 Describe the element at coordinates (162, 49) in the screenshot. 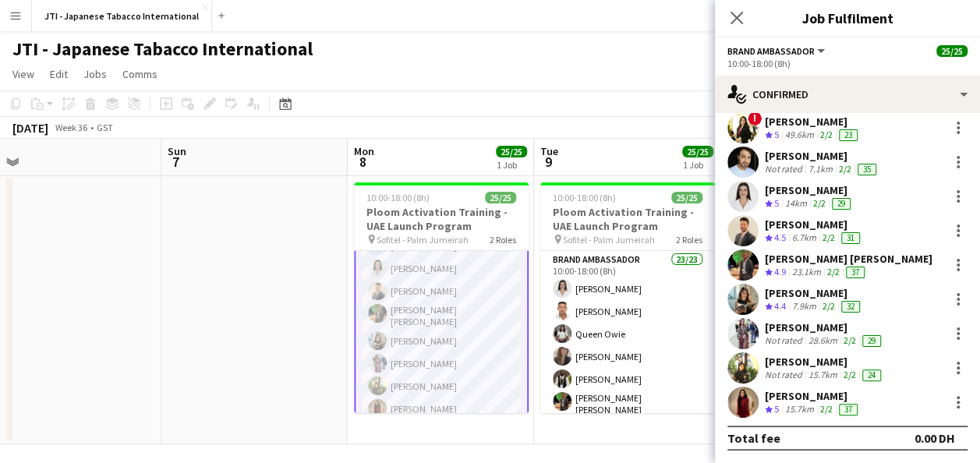

I see `h1: JTI - Japanese Tabacco International` at that location.